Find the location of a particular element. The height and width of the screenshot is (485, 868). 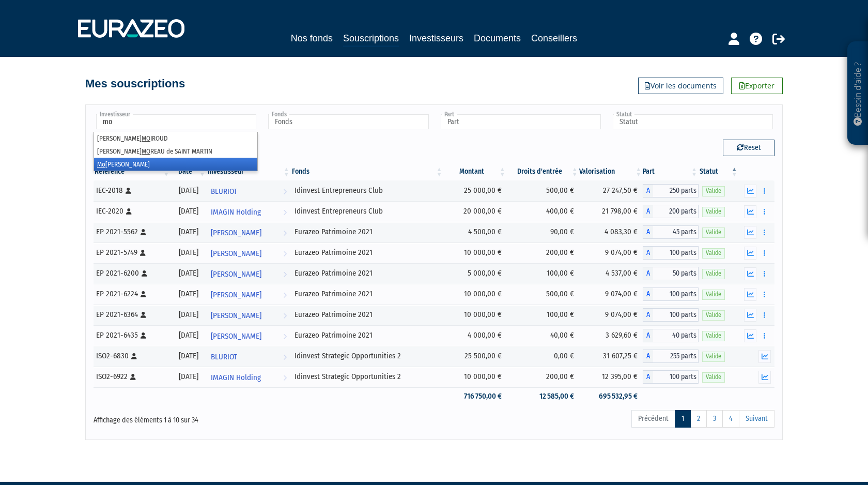

a: Conseillers is located at coordinates (554, 38).